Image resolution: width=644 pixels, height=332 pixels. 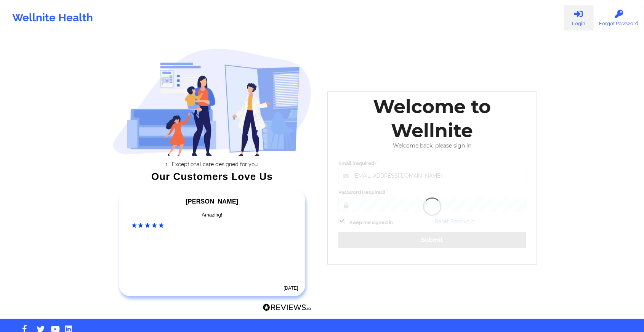 I want to click on div: Amazing!, so click(x=213, y=214).